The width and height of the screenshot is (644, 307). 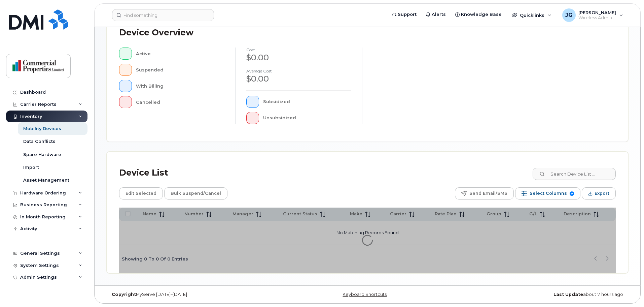 I want to click on div: Subsidized, so click(x=307, y=101).